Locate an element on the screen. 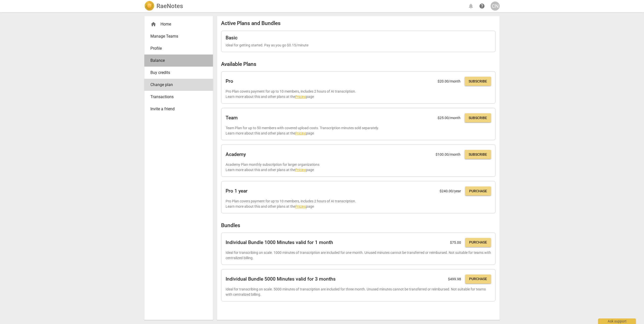 Image resolution: width=644 pixels, height=324 pixels. p: $ 100.00 /month is located at coordinates (448, 154).